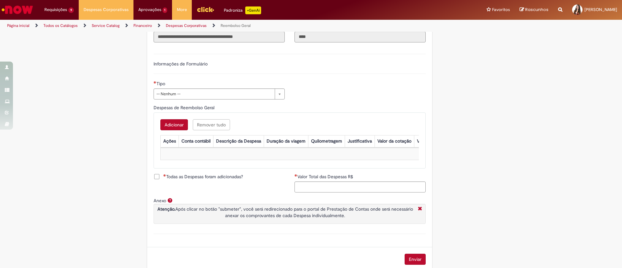 This screenshot has height=268, width=622. I want to click on a: Todos os Catálogos, so click(61, 26).